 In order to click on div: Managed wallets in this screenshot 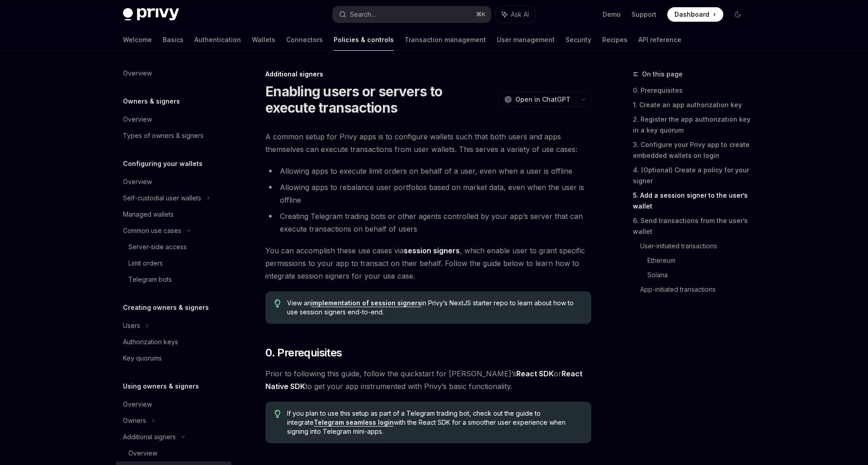, I will do `click(148, 215)`.